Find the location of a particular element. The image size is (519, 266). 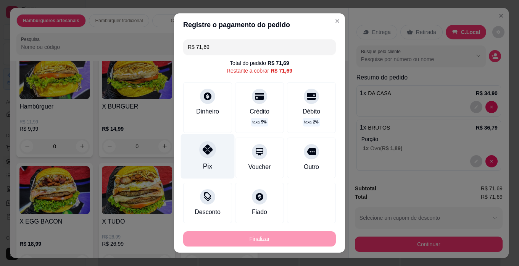

div: Outro is located at coordinates (311, 167).